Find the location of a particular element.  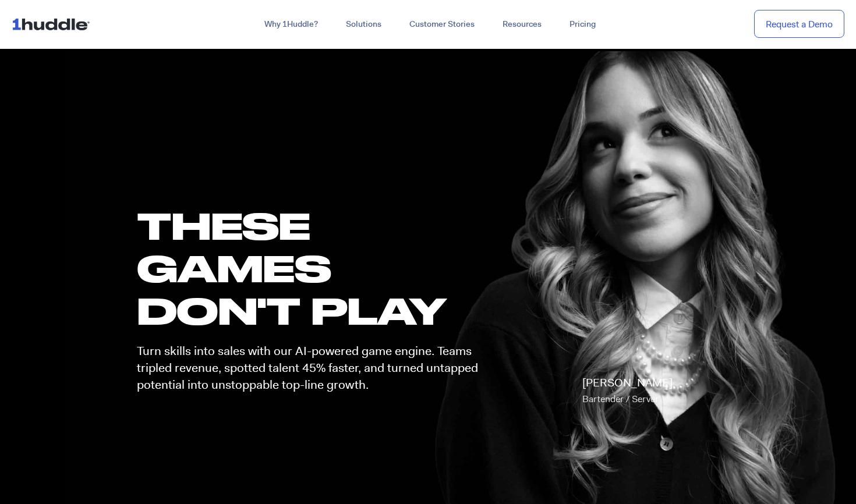

p: Turn skills into sales with our AI-powered game engine. Teams tripled revenue, spotted talent 45%... is located at coordinates (313, 369).